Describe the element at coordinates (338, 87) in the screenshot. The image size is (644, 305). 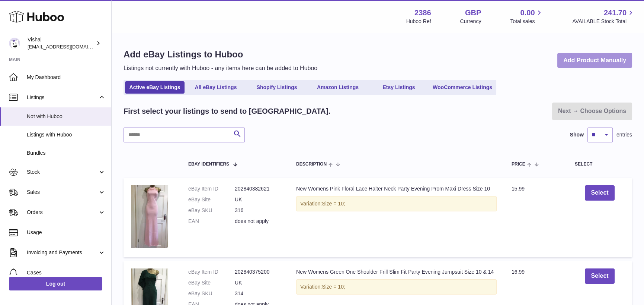
I see `a: Amazon Listings` at that location.